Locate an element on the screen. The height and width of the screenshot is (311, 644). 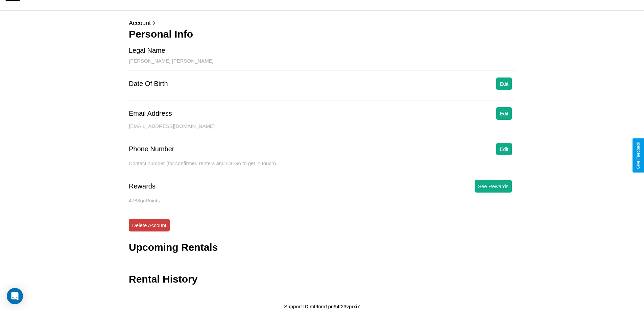
div: Email Address is located at coordinates (151, 113).